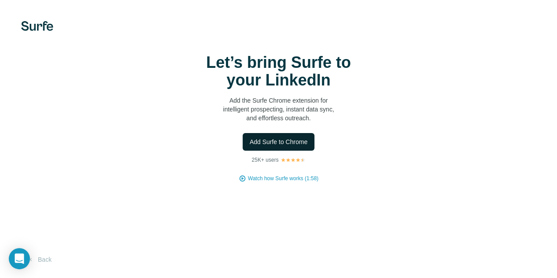  I want to click on span: Watch how Surfe works (1:58), so click(283, 178).